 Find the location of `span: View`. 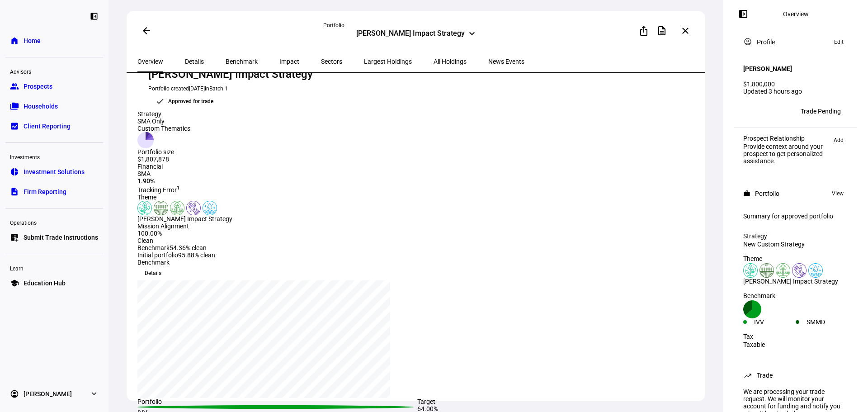

span: View is located at coordinates (838, 193).